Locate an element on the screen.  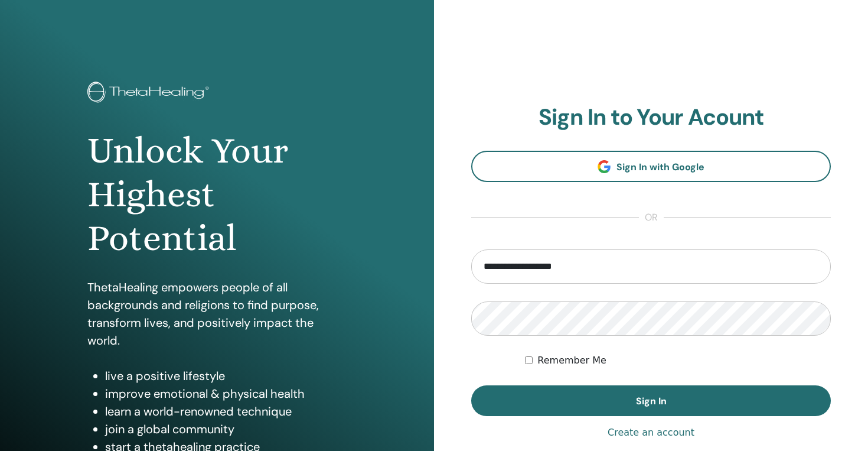
li: improve emotional & physical health is located at coordinates (226, 393).